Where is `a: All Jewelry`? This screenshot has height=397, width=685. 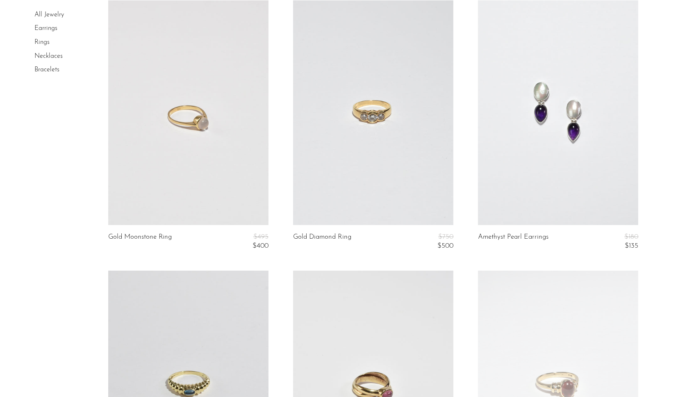
a: All Jewelry is located at coordinates (49, 15).